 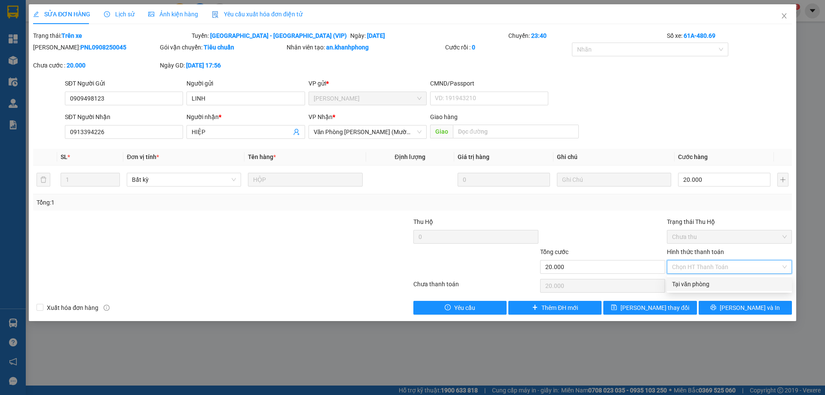 What do you see at coordinates (222, 47) in the screenshot?
I see `div: Gói vận chuyển:` at bounding box center [222, 47].